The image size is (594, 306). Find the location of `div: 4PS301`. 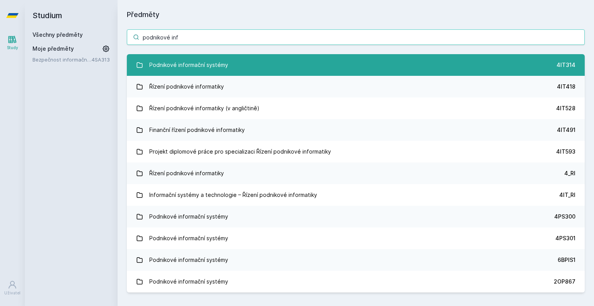

div: 4PS301 is located at coordinates (565, 238).